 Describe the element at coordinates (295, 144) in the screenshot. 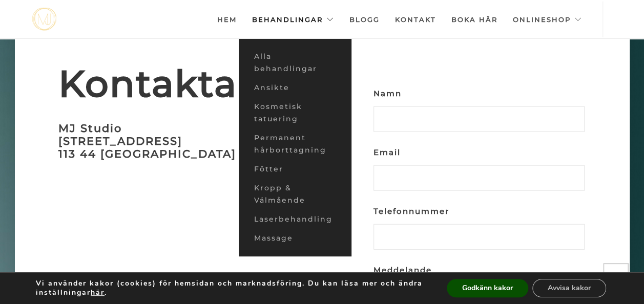

I see `a: Permanent hårborttagning` at that location.